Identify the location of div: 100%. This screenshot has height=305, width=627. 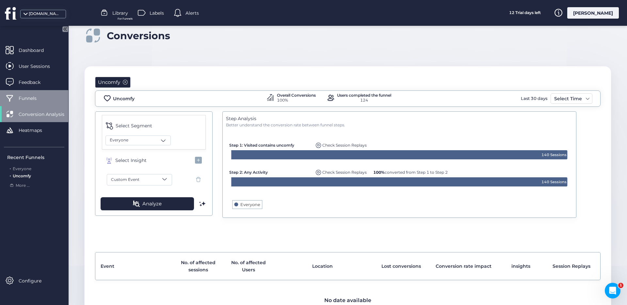
(296, 100).